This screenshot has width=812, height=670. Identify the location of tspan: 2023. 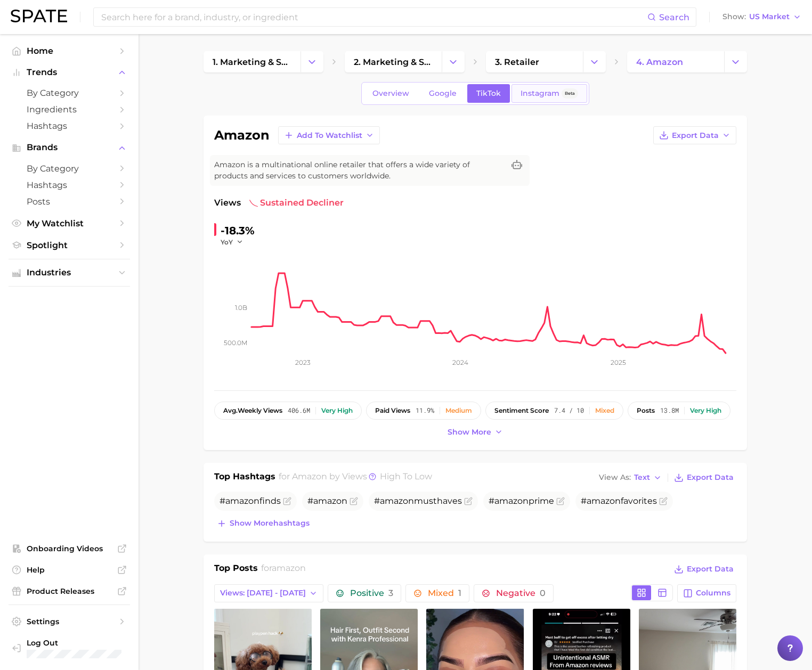
(303, 362).